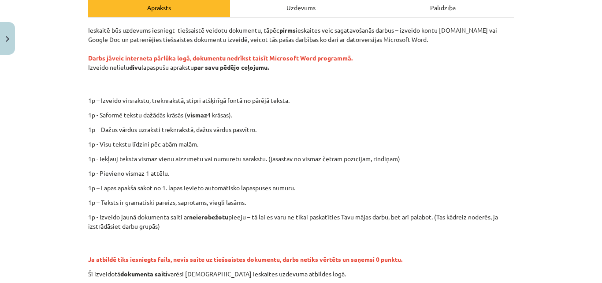 The image size is (602, 283). Describe the element at coordinates (7, 39) in the screenshot. I see `img: icon-close-lesson-0947bae3869378f0d4975bcd49f059093ad1ed9edebbc8119c70593378902aed.svg` at that location.